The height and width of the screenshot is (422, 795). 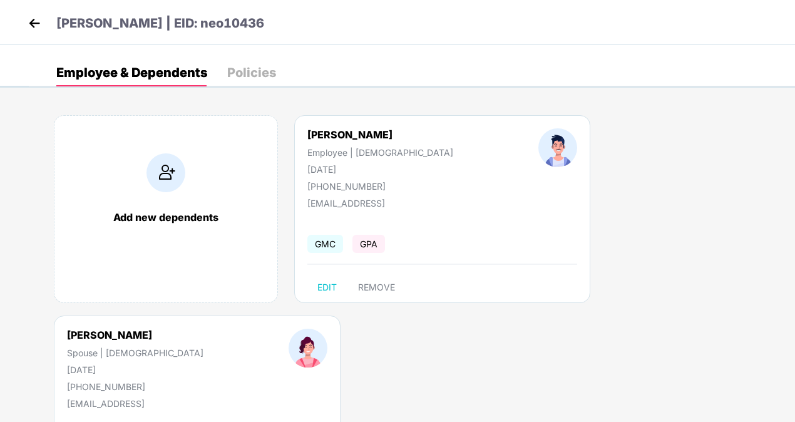 What do you see at coordinates (327, 287) in the screenshot?
I see `span: EDIT` at bounding box center [327, 287].